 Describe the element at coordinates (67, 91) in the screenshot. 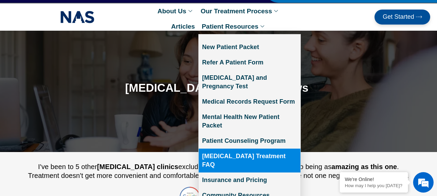

I see `span: We're online!` at that location.